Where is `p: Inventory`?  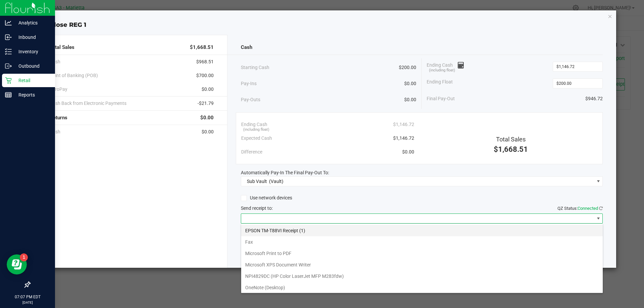
p: Inventory is located at coordinates (32, 52).